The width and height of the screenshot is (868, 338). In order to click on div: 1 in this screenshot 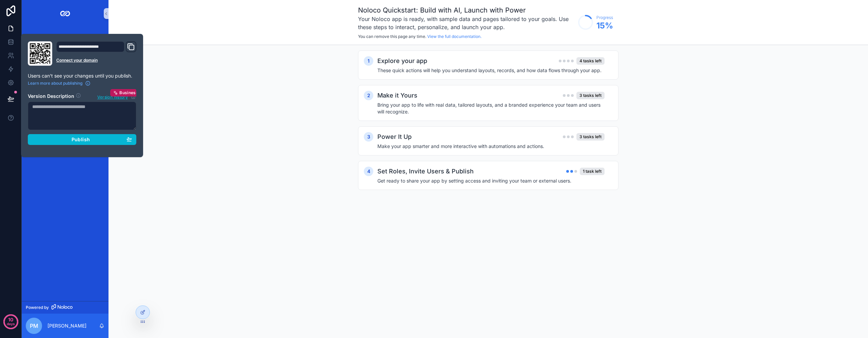, I will do `click(369, 61)`.